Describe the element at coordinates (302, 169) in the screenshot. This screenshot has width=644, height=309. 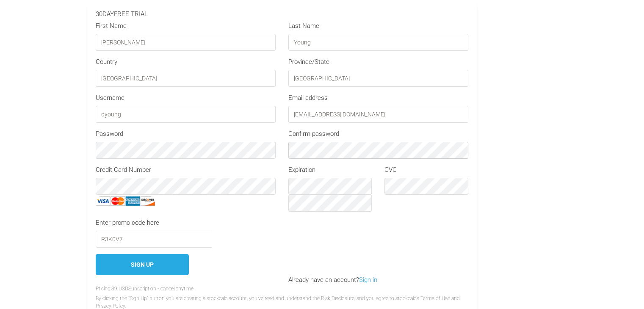
I see `label: Expiration` at that location.